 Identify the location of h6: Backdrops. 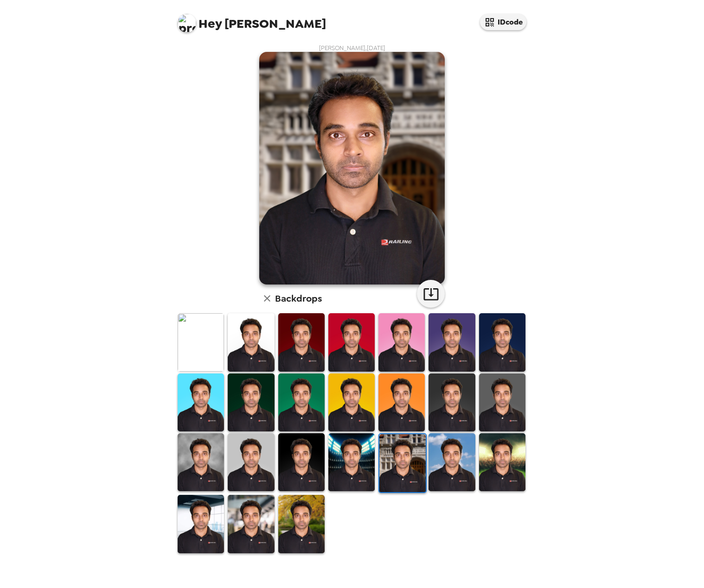
(298, 299).